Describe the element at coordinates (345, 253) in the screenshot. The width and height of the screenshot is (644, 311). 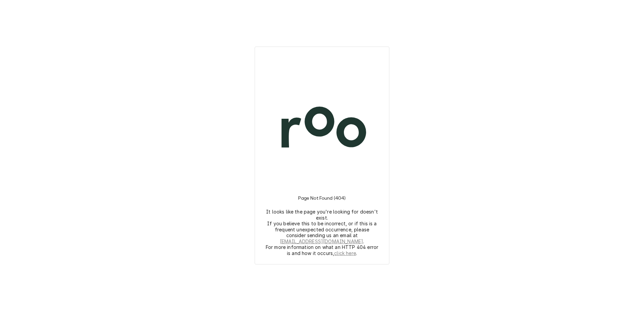
I see `a: click here` at that location.